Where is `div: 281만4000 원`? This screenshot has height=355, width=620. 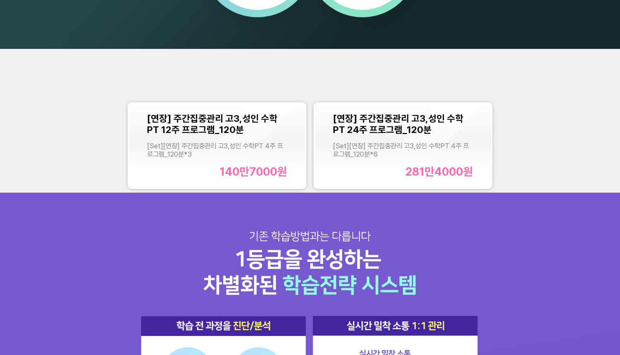
div: 281만4000 원 is located at coordinates (439, 172).